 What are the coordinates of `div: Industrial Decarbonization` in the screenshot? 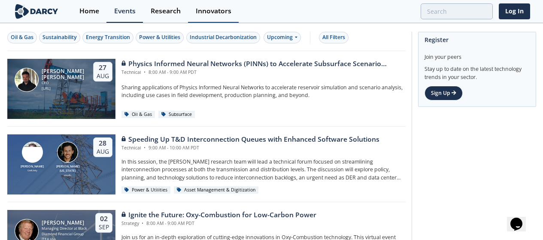 It's located at (223, 37).